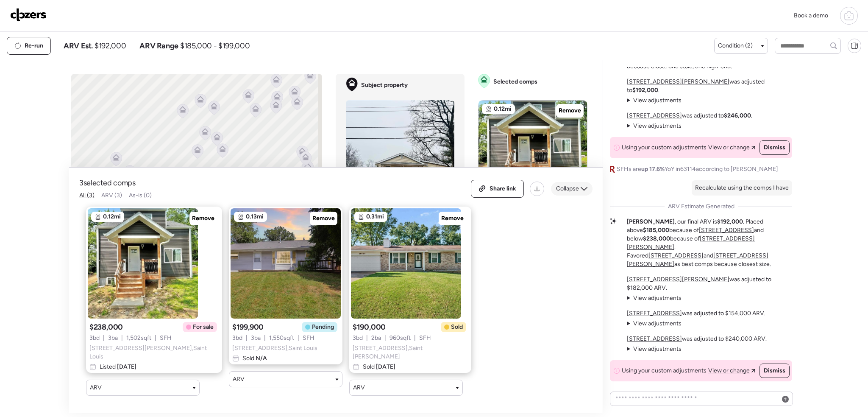 This screenshot has height=417, width=868. Describe the element at coordinates (107, 183) in the screenshot. I see `span: 3 selected comps` at that location.